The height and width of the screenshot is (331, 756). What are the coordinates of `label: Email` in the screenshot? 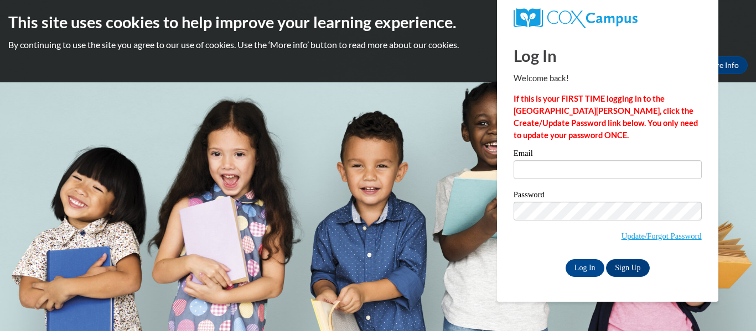 It's located at (608, 155).